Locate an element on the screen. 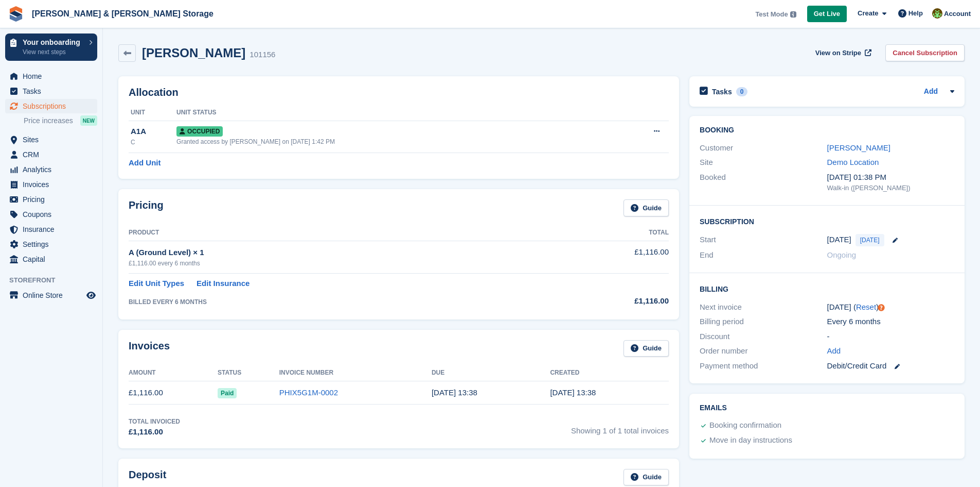 Image resolution: width=980 pixels, height=487 pixels. a: Your onboarding View next steps is located at coordinates (51, 47).